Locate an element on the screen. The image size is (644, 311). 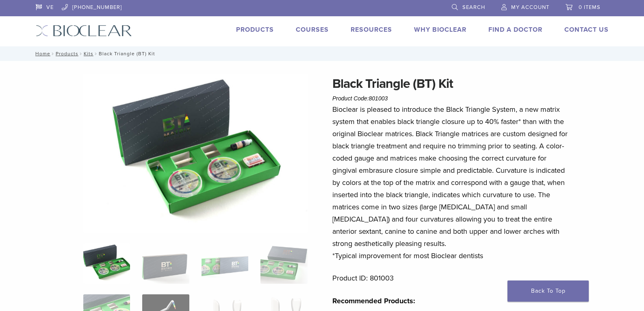
img: Intro-Black-Triangle-Kit-6-Copy-e1548792917662-324x324.jpg is located at coordinates (106, 263).